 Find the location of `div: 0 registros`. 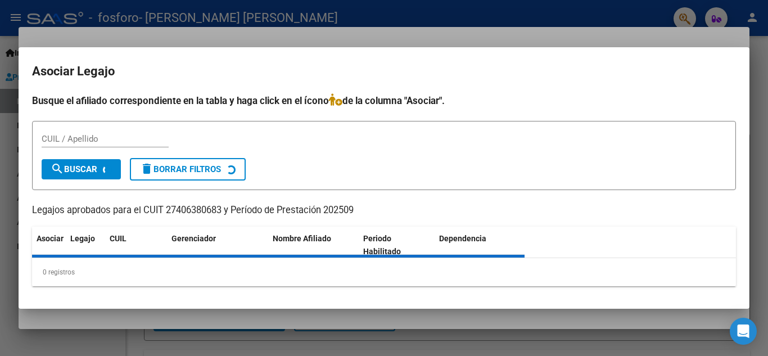

div: 0 registros is located at coordinates (384, 272).